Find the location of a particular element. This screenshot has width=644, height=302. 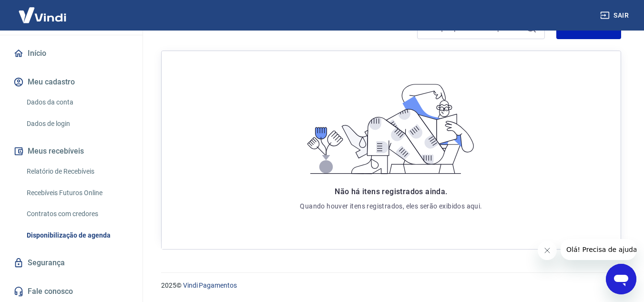

button: Sair is located at coordinates (615, 15).